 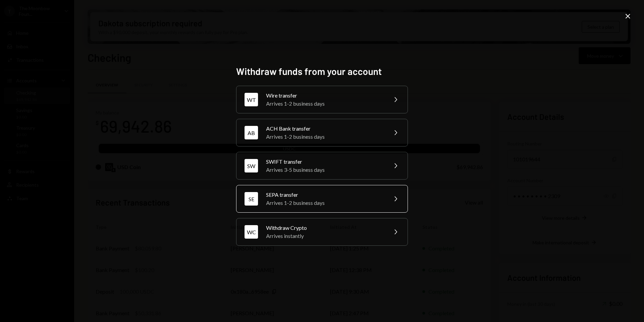 I want to click on div: SWIFT transfer, so click(x=325, y=161).